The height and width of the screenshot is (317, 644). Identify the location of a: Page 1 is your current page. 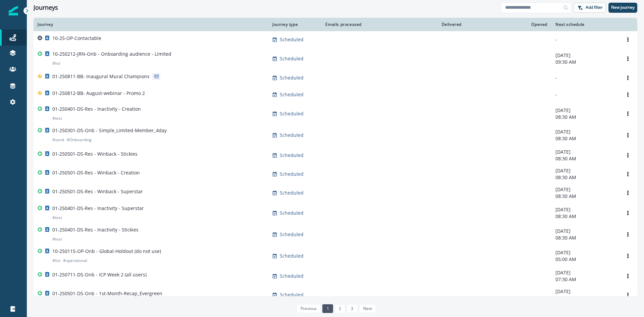
(327, 309).